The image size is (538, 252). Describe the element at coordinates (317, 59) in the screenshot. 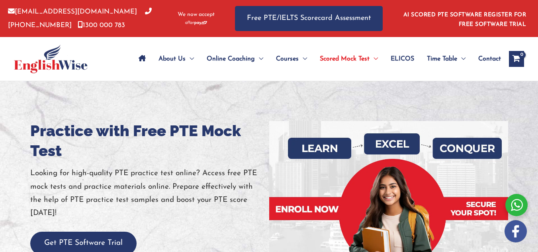

I see `nav: Site Navigation: Main Menu` at that location.